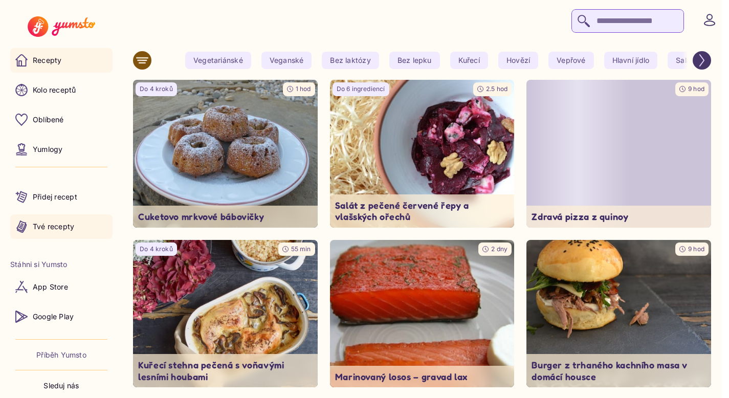 Image resolution: width=729 pixels, height=398 pixels. What do you see at coordinates (618, 370) in the screenshot?
I see `p: Burger z trhaného kachního masa v domácí housce` at bounding box center [618, 370].